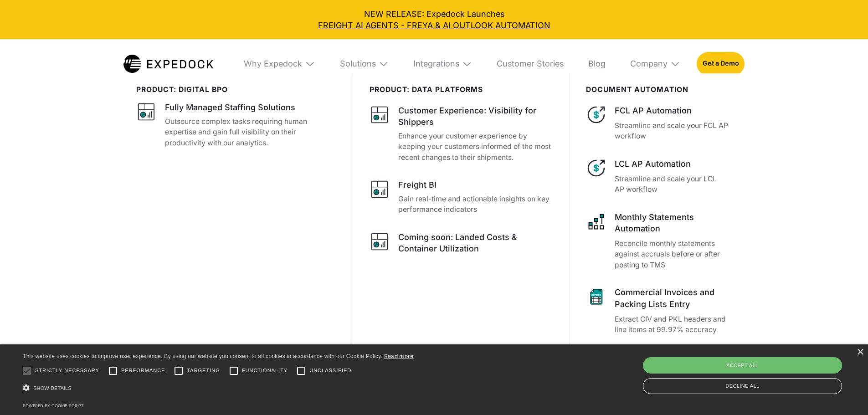 The height and width of the screenshot is (415, 868). What do you see at coordinates (461, 90) in the screenshot?
I see `div: PRODUCT: data platforms` at bounding box center [461, 90].